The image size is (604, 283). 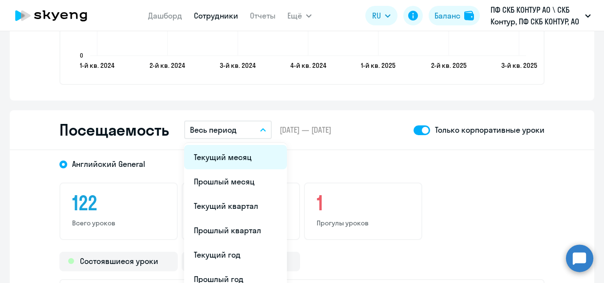 I want to click on text: 3-й кв. 2025, so click(x=520, y=65).